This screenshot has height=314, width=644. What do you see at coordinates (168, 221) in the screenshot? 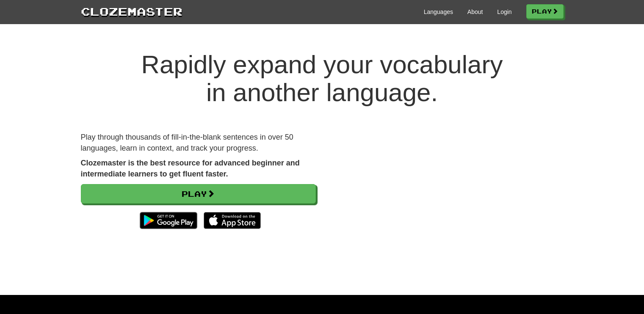
I see `img: Get it on Google Play` at bounding box center [168, 221].